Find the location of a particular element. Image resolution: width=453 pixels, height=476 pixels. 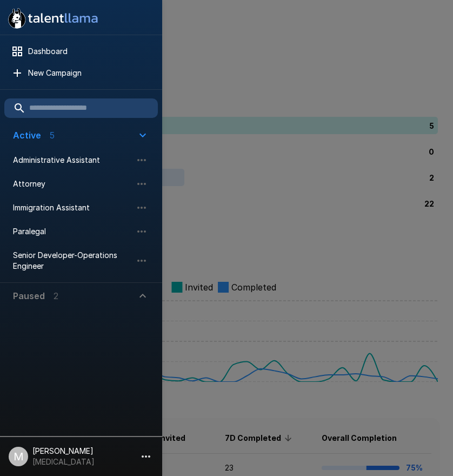

div: Attorney is located at coordinates (81, 184).